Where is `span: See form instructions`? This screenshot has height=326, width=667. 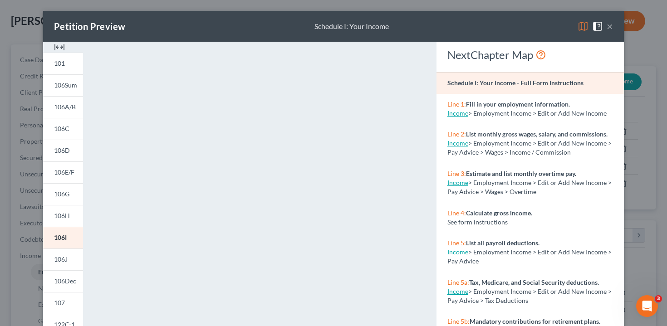 span: See form instructions is located at coordinates (477, 222).